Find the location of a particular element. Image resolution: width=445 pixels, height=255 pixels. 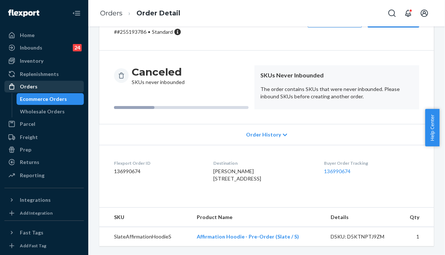

span: Help Center is located at coordinates (432, 128).